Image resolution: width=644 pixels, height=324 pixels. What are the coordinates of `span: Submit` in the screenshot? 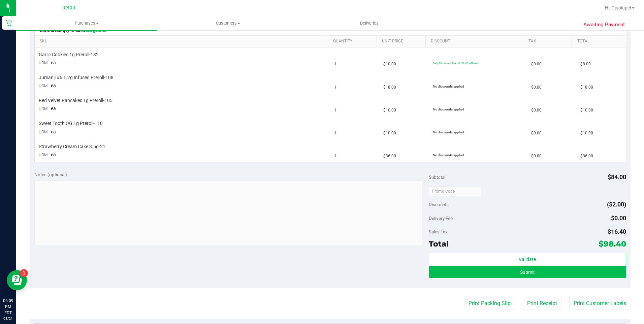 It's located at (528, 272).